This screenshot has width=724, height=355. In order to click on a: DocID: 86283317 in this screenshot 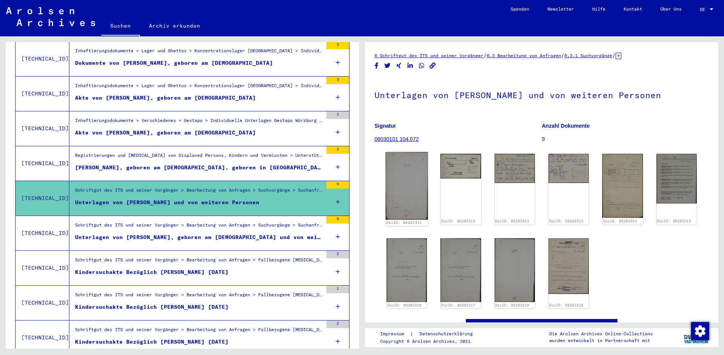, I will do `click(458, 305)`.